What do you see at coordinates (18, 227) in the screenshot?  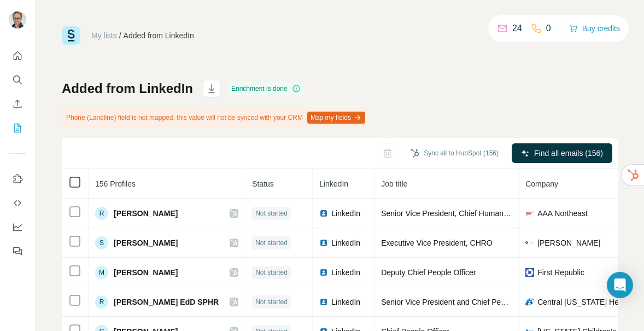 I see `button: Dashboard` at bounding box center [18, 227].